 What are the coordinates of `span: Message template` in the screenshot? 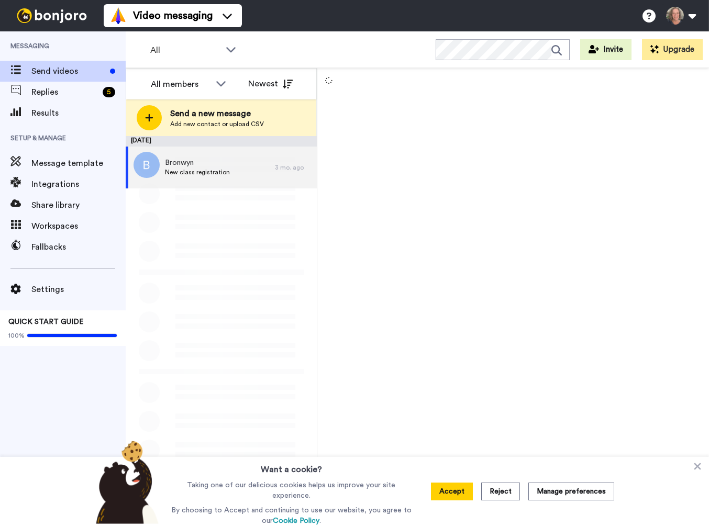 It's located at (79, 163).